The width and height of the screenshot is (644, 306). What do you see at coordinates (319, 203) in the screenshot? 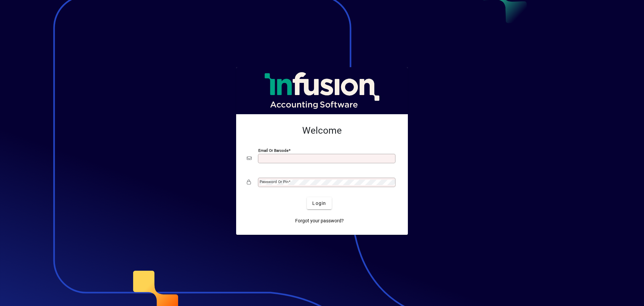
I see `span: Login` at bounding box center [319, 203].